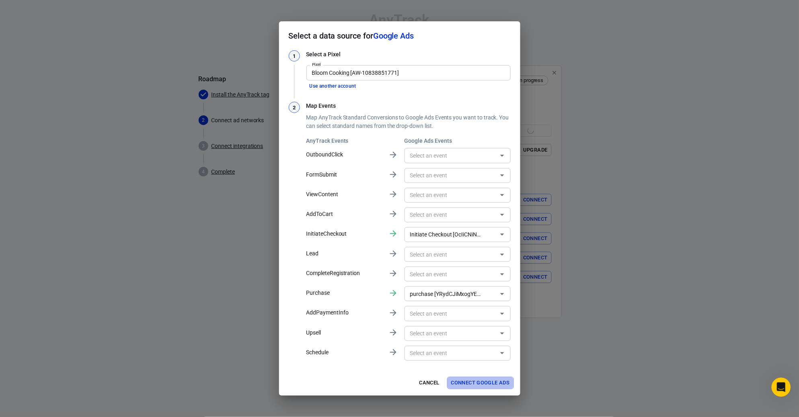 The image size is (799, 417). Describe the element at coordinates (344, 273) in the screenshot. I see `p: CompleteRegistration` at that location.